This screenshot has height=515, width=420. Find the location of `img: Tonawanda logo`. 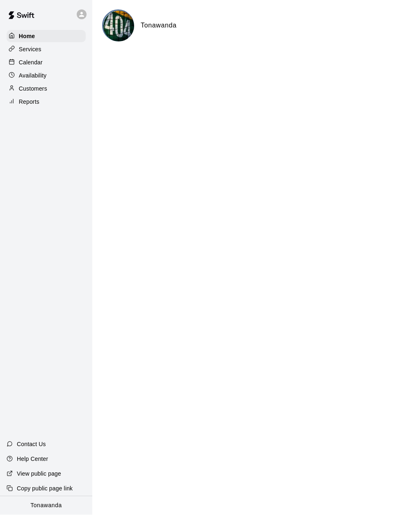

img: Tonawanda logo is located at coordinates (118, 26).